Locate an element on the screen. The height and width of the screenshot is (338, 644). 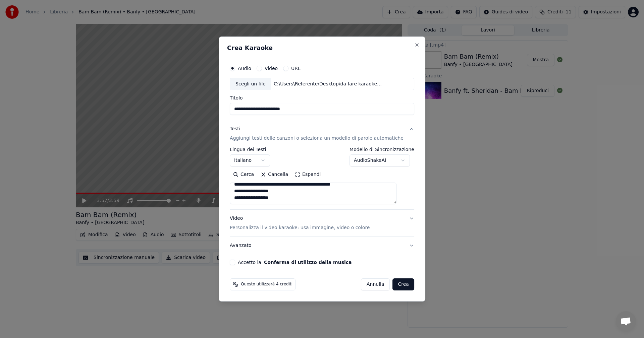
button: Cancella is located at coordinates (274, 175).